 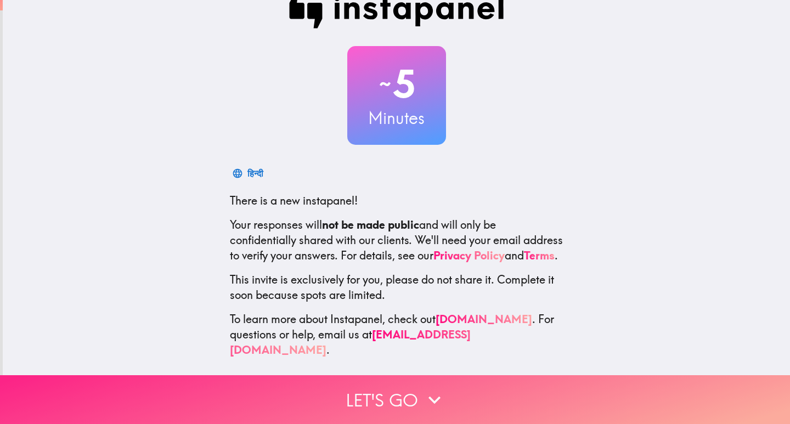 I want to click on a: Terms, so click(x=539, y=255).